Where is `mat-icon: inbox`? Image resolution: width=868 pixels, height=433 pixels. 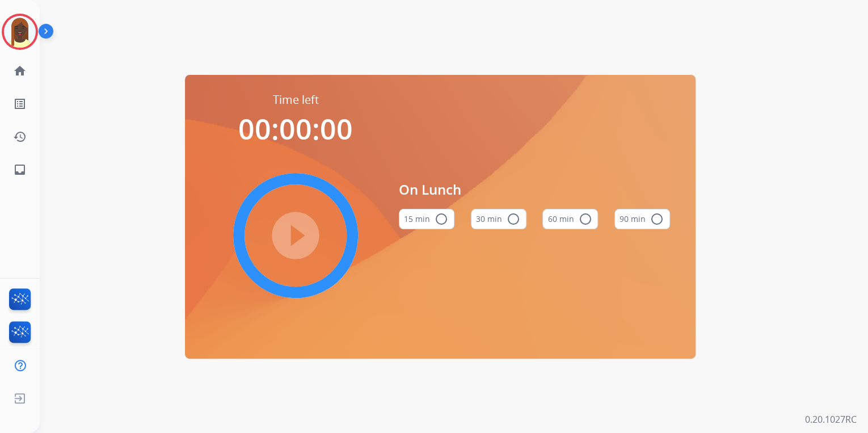 mat-icon: inbox is located at coordinates (20, 170).